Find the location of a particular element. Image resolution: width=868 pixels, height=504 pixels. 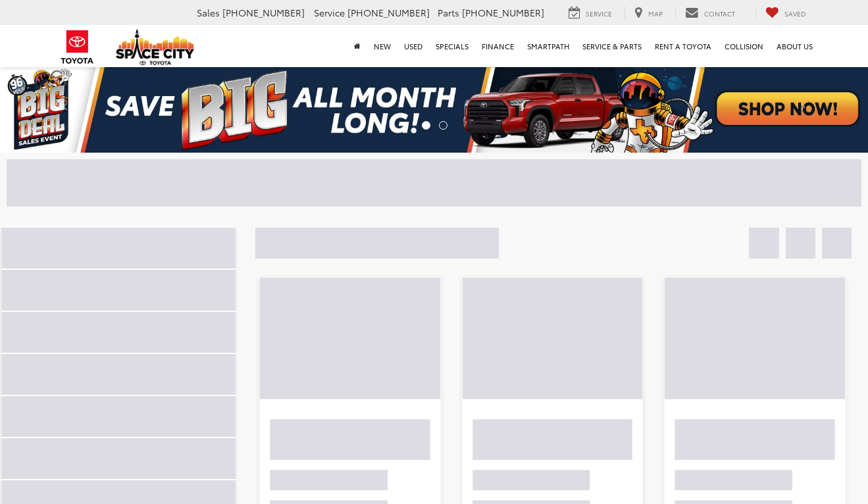

a: Service & Parts is located at coordinates (612, 46).